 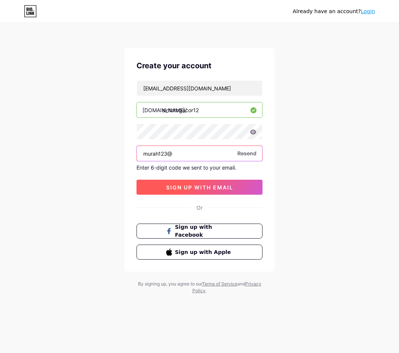 What do you see at coordinates (204, 252) in the screenshot?
I see `span: Sign up with Apple` at bounding box center [204, 252].